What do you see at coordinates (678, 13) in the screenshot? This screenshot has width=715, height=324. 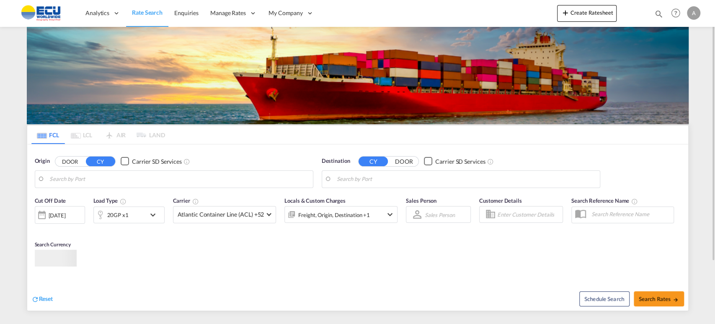 I see `div: Help` at bounding box center [678, 13].